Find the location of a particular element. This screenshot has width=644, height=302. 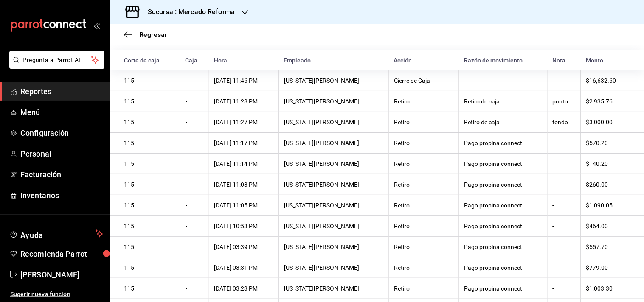

span: Configuración is located at coordinates (62, 133).